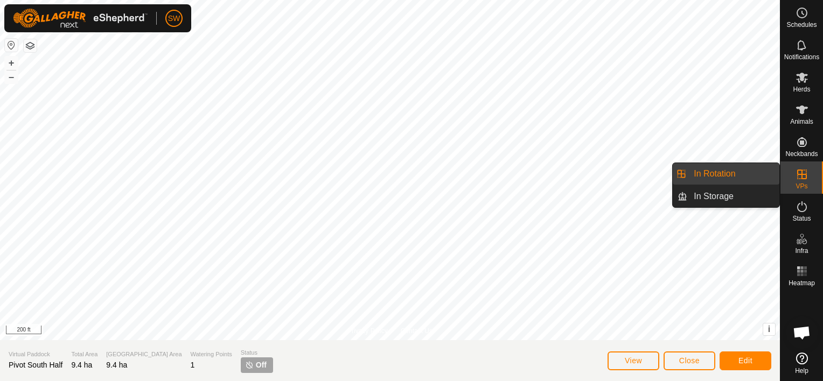 The image size is (823, 381). What do you see at coordinates (634, 361) in the screenshot?
I see `button: View` at bounding box center [634, 361].